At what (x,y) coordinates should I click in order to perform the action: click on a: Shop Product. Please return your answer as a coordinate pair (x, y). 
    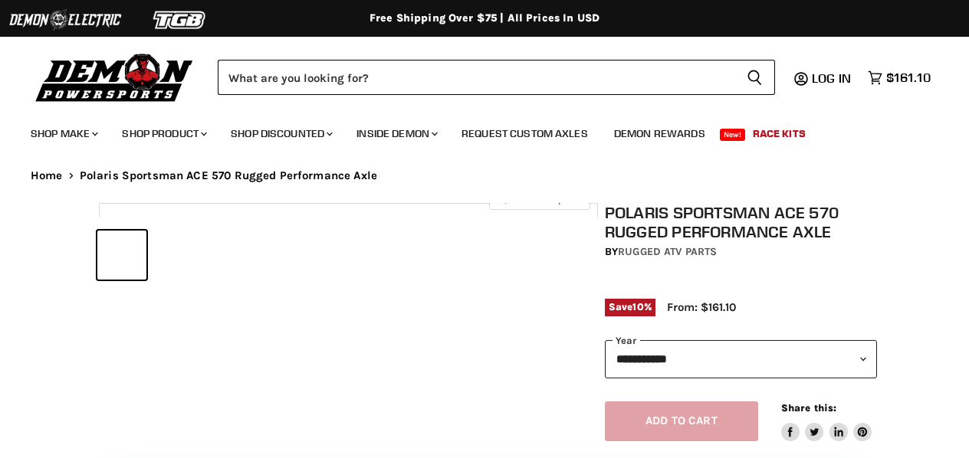
    Looking at the image, I should click on (163, 133).